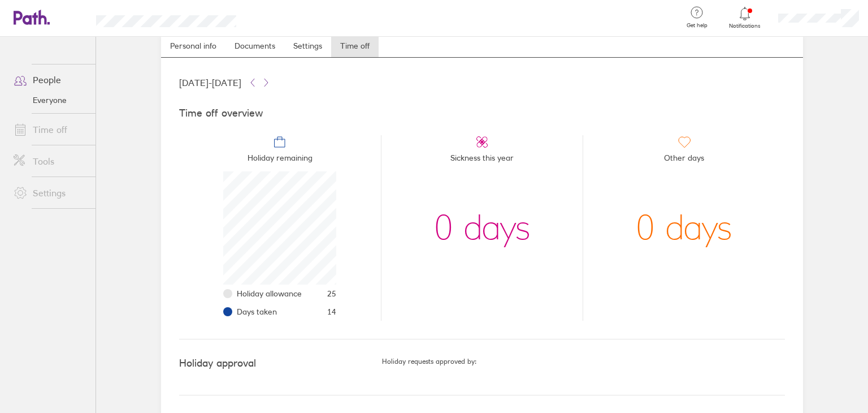 The width and height of the screenshot is (868, 413). Describe the element at coordinates (49, 161) in the screenshot. I see `a: Tools` at that location.